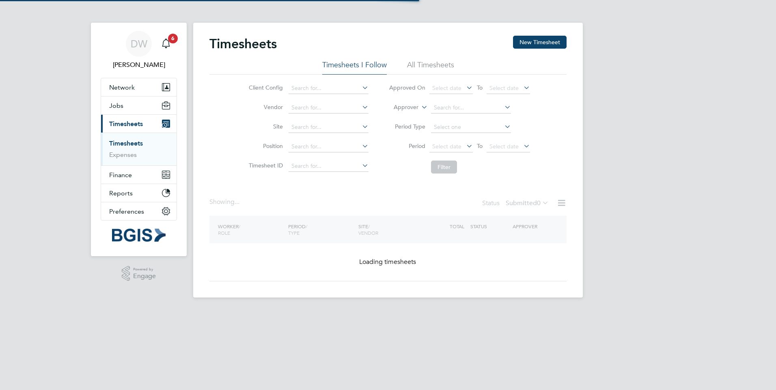 Image resolution: width=776 pixels, height=390 pixels. I want to click on label: Period Type, so click(407, 127).